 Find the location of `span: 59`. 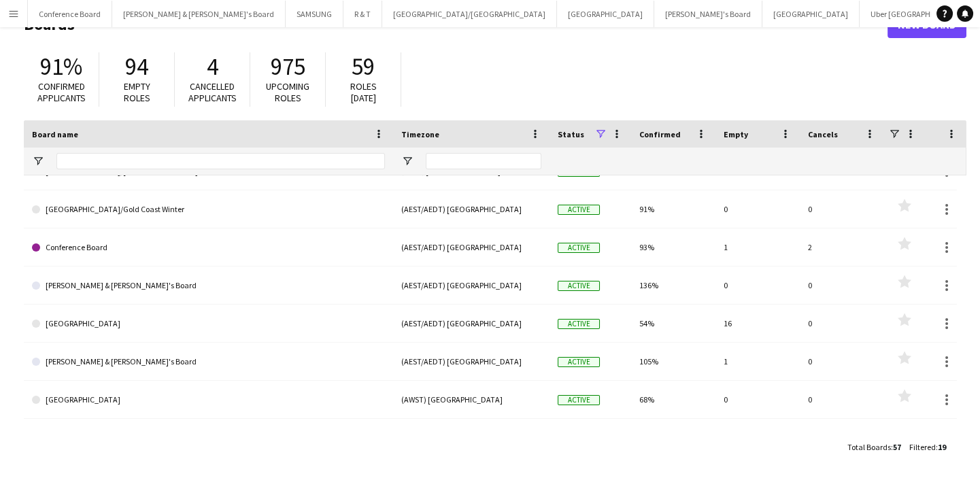

span: 59 is located at coordinates (363, 66).